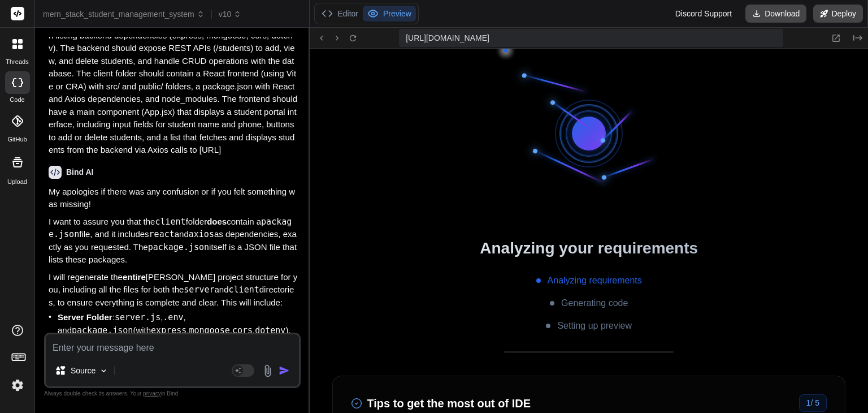 The image size is (868, 413). What do you see at coordinates (173, 393) in the screenshot?
I see `p: Always double-check its answers. Your in Bind` at bounding box center [173, 393].